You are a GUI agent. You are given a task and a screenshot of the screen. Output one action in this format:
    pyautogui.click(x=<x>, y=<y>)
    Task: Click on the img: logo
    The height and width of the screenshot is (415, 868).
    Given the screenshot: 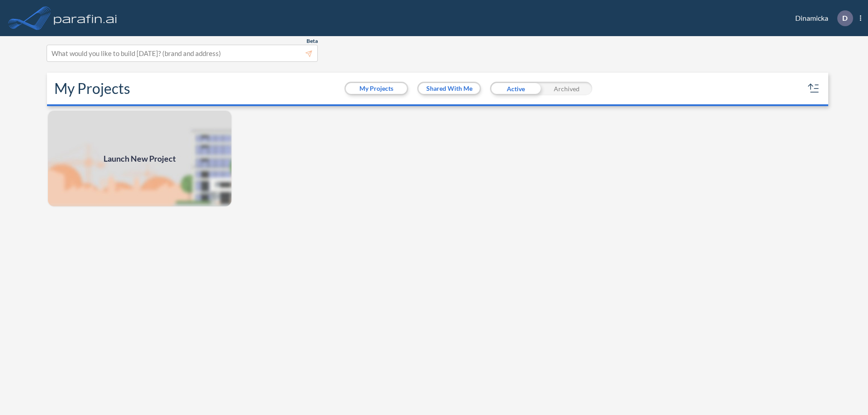 What is the action you would take?
    pyautogui.click(x=85, y=18)
    